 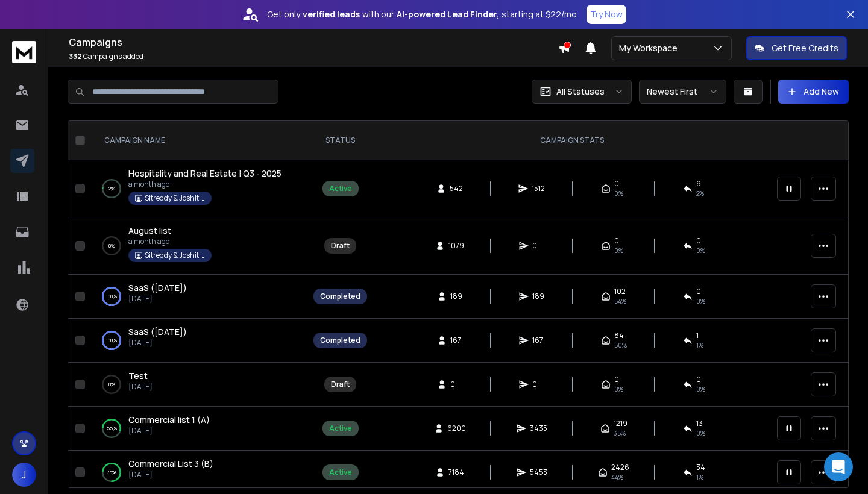 I want to click on img: logo, so click(x=24, y=52).